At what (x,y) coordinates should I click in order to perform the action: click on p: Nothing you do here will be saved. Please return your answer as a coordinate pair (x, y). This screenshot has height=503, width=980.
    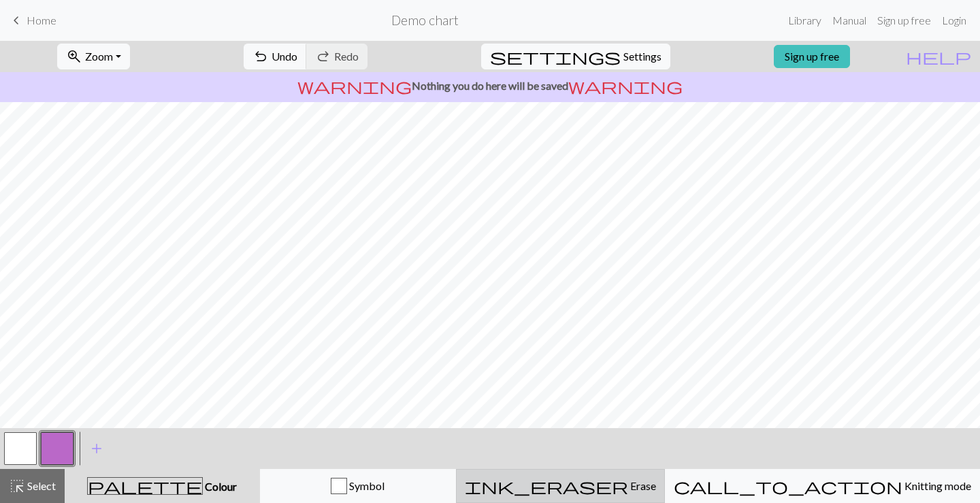
    Looking at the image, I should click on (490, 86).